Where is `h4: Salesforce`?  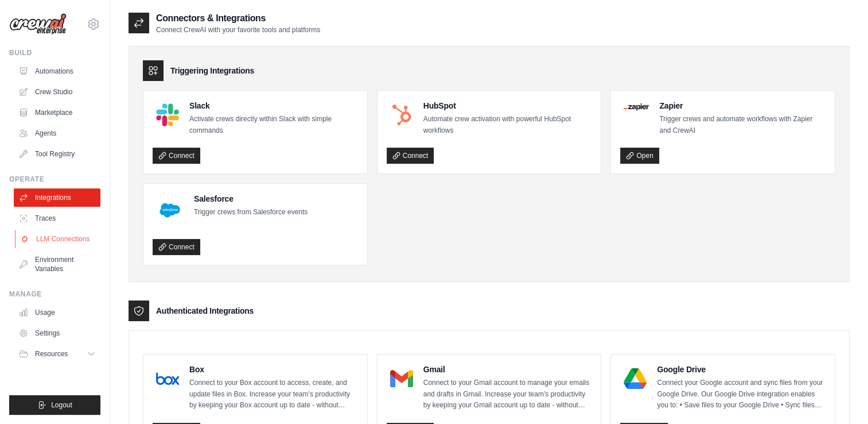 h4: Salesforce is located at coordinates (251, 199).